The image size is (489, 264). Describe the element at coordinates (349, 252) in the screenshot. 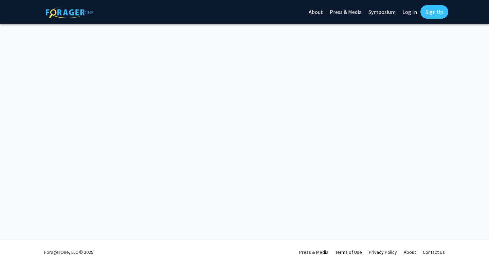

I see `a: Terms of Use` at that location.